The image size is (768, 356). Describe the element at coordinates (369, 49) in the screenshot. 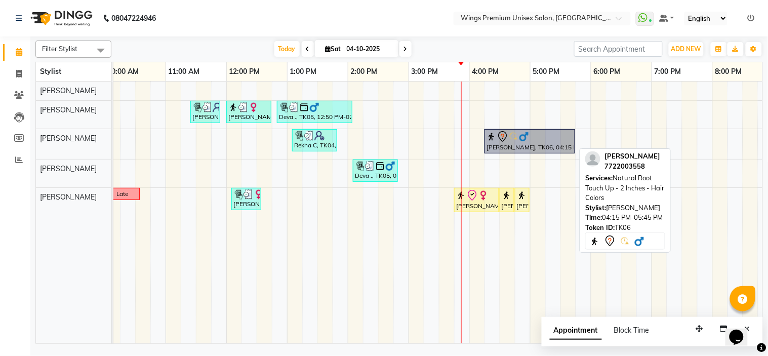

I see `input: 2025-10-04` at that location.